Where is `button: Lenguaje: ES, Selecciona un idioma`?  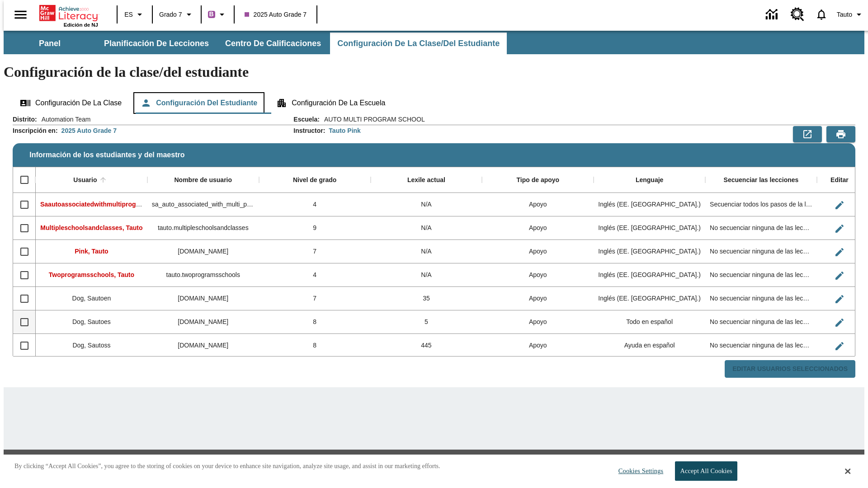 button: Lenguaje: ES, Selecciona un idioma is located at coordinates (135, 15).